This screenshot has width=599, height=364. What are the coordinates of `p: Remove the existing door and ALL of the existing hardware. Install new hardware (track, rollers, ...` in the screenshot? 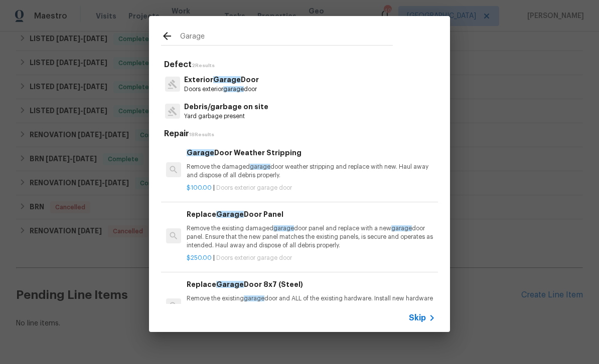 It's located at (311, 307).